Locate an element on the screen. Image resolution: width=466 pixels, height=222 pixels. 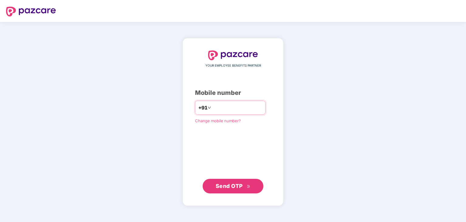
span: YOUR EMPLOYEE BENEFITS PARTNER is located at coordinates (233, 66).